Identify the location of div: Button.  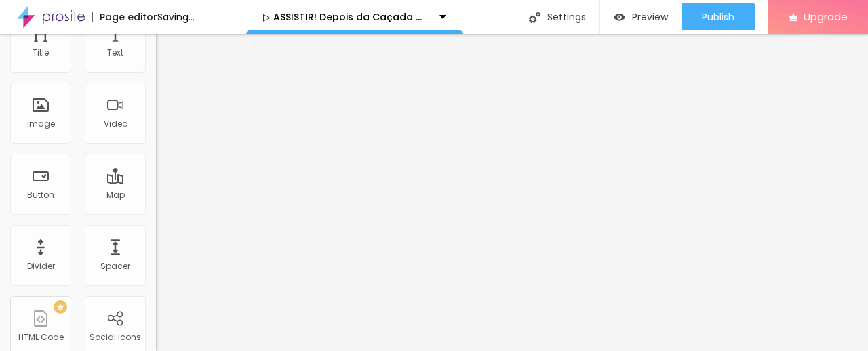
(41, 195).